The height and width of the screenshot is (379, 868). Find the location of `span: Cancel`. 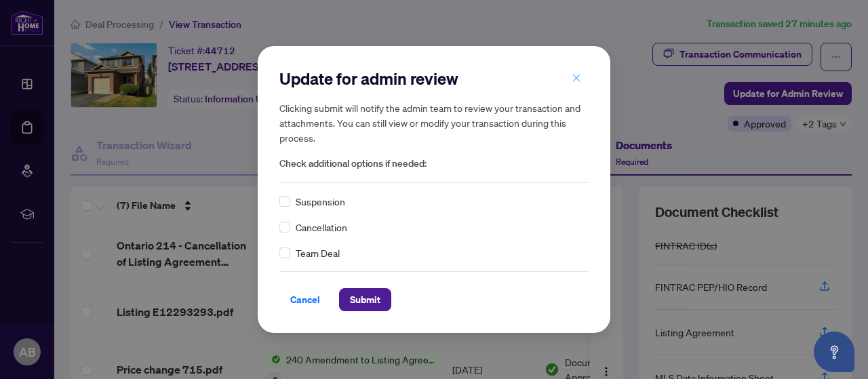

span: Cancel is located at coordinates (305, 300).